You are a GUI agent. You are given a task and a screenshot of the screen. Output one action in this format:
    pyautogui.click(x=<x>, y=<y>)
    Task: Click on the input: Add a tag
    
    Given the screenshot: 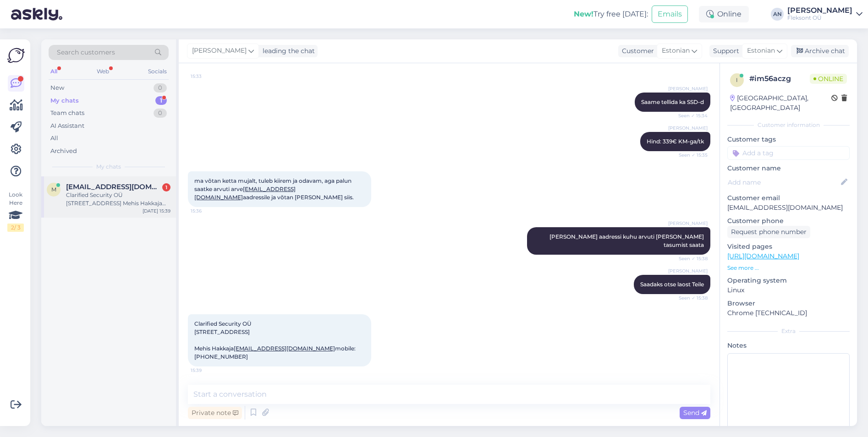 What is the action you would take?
    pyautogui.click(x=789, y=153)
    